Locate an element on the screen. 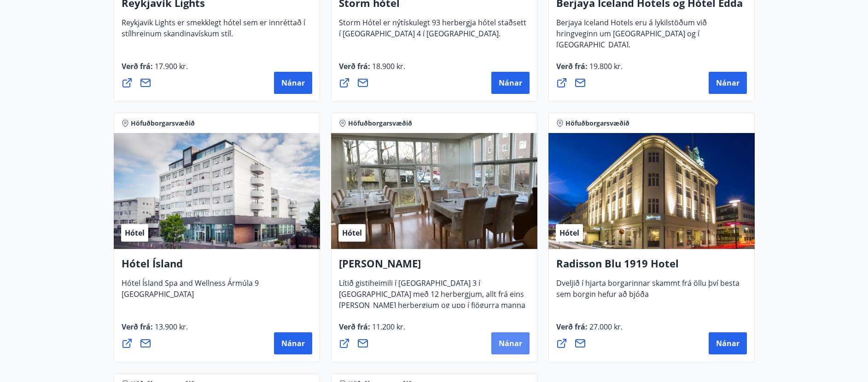 This screenshot has height=382, width=868. span: Reykjavik Lights er smekklegt hótel sem er innréttað í stílhreinum skandinavískum stíl. is located at coordinates (213, 32).